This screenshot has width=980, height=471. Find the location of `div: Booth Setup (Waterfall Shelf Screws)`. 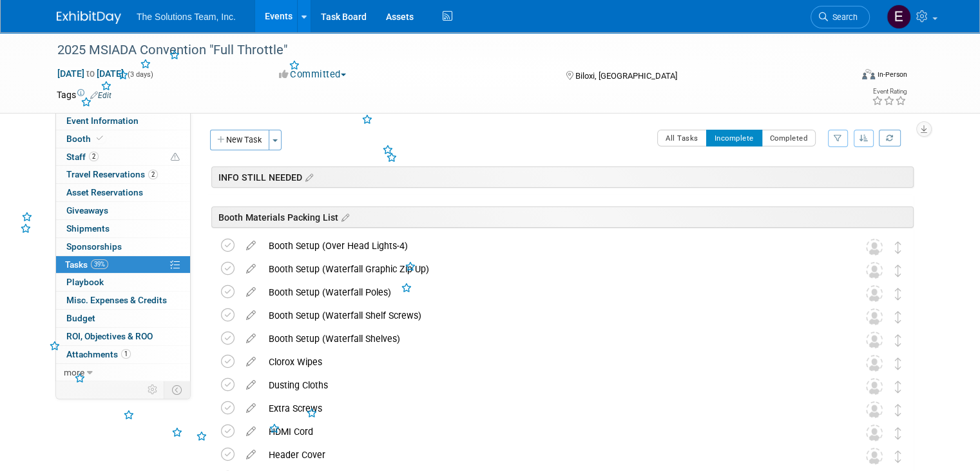

div: Booth Setup (Waterfall Shelf Screws) is located at coordinates (550, 315).